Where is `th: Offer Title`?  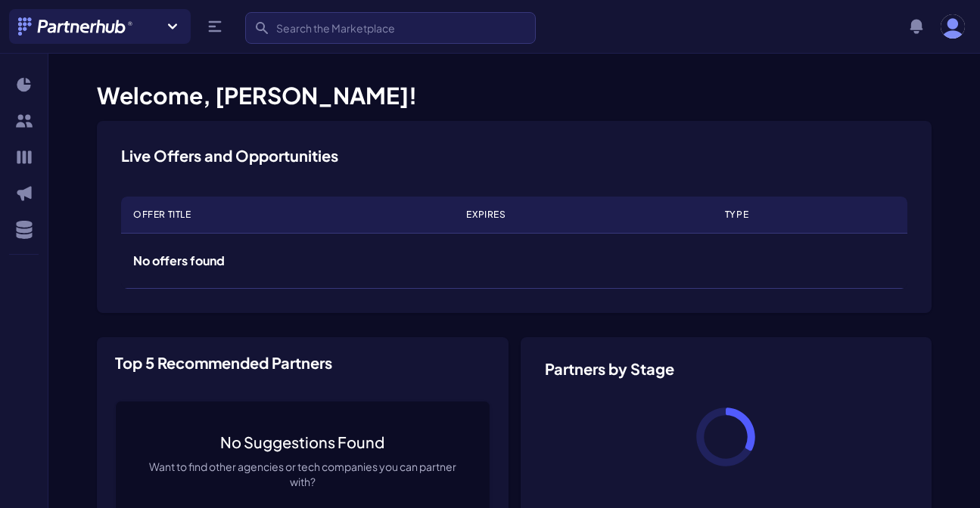
th: Offer Title is located at coordinates (287, 215).